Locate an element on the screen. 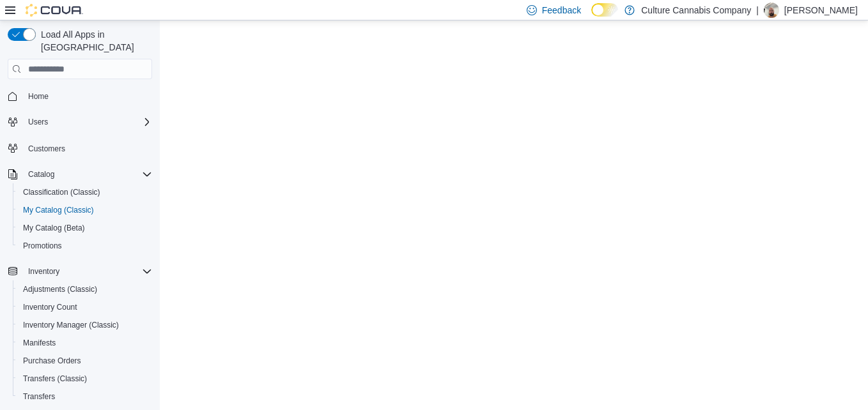  img: Cova is located at coordinates (54, 10).